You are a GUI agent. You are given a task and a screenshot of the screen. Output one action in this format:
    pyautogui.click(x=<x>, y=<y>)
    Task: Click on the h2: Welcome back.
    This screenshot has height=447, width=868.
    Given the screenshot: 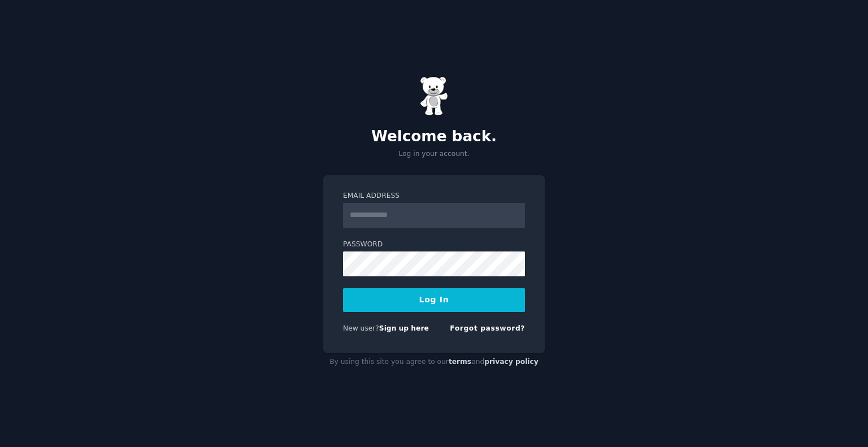 What is the action you would take?
    pyautogui.click(x=434, y=137)
    